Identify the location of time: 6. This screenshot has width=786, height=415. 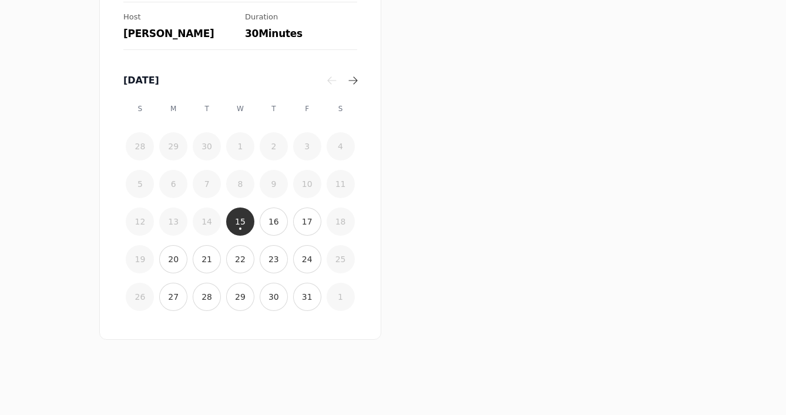
(173, 184).